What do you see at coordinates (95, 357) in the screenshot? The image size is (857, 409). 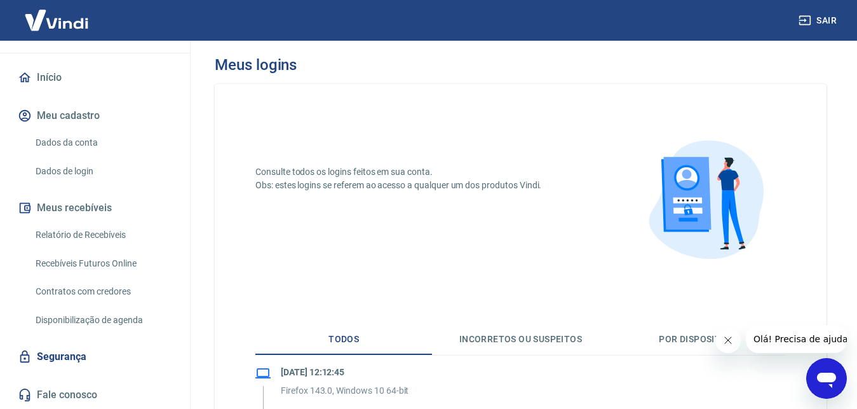 I see `a: Segurança` at bounding box center [95, 357].